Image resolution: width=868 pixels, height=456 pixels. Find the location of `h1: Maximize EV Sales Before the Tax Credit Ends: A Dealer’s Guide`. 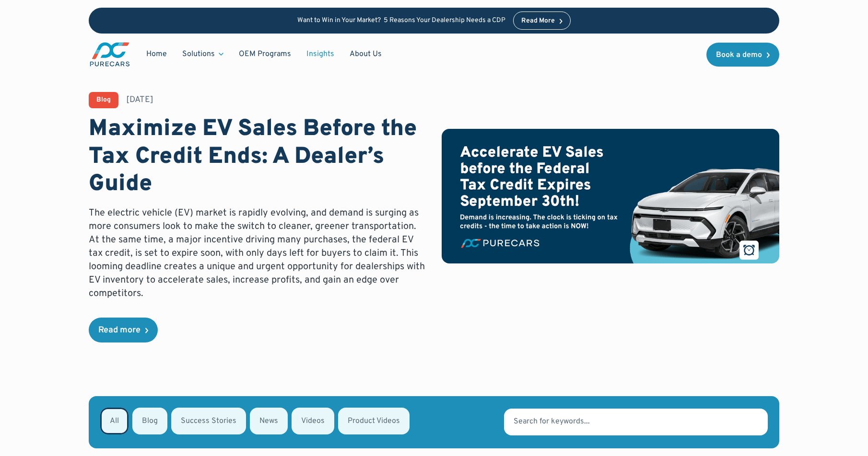

h1: Maximize EV Sales Before the Tax Credit Ends: A Dealer’s Guide is located at coordinates (258, 157).